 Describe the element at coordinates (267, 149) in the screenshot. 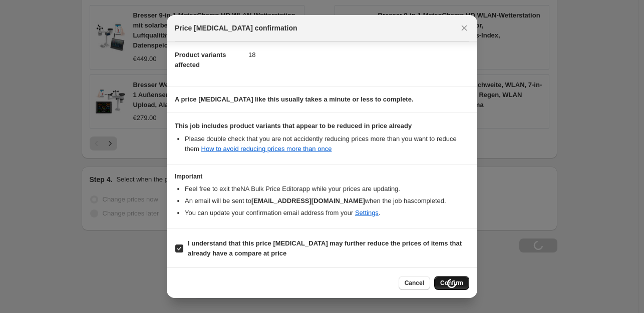

I see `a: How to avoid reducing prices more than once` at that location.